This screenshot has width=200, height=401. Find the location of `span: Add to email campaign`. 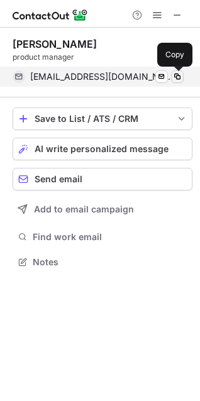

span: Add to email campaign is located at coordinates (84, 209).